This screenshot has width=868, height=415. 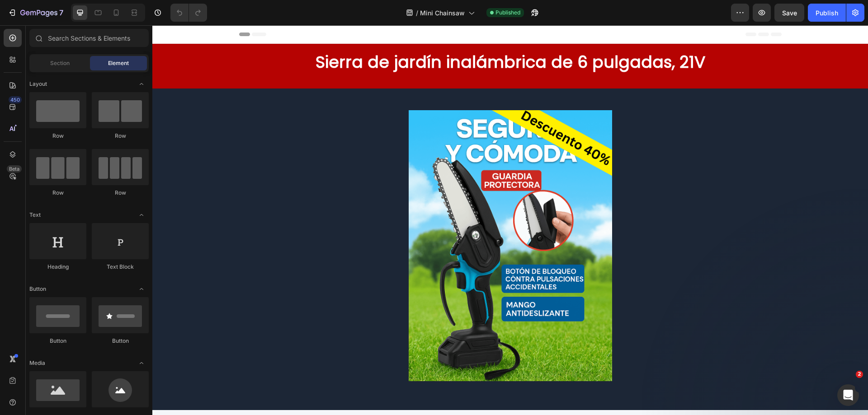 What do you see at coordinates (89, 38) in the screenshot?
I see `input: Search Sections & Elements` at bounding box center [89, 38].